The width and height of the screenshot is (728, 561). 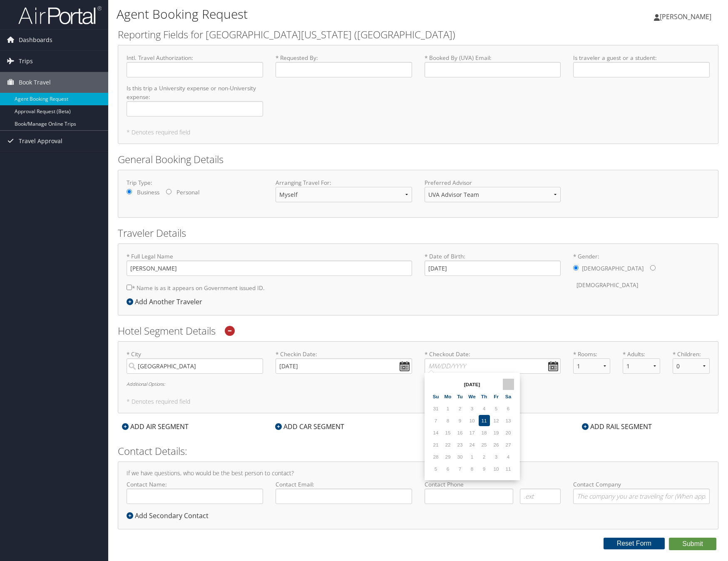 I want to click on input: .ext, so click(x=540, y=496).